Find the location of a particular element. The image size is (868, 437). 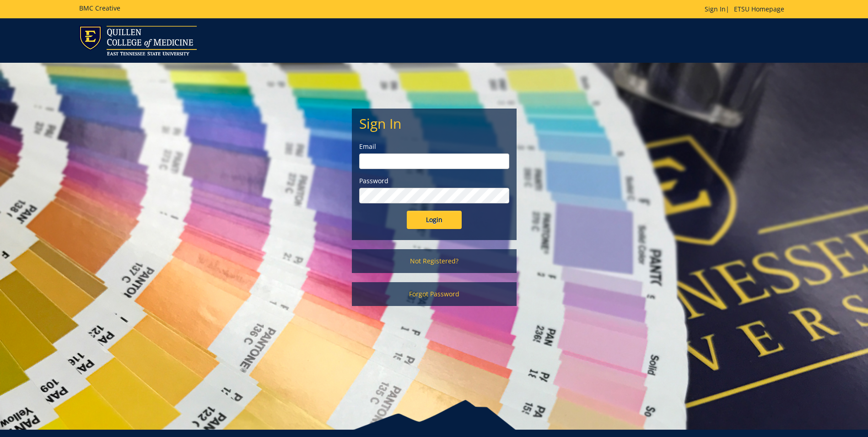

label: Email is located at coordinates (434, 147).